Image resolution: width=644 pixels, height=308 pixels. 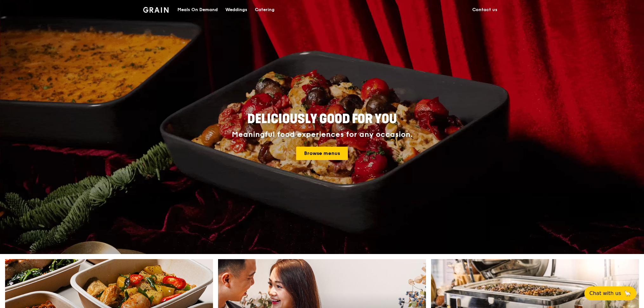 What do you see at coordinates (610, 294) in the screenshot?
I see `button: Chat with us🦙` at bounding box center [610, 294].